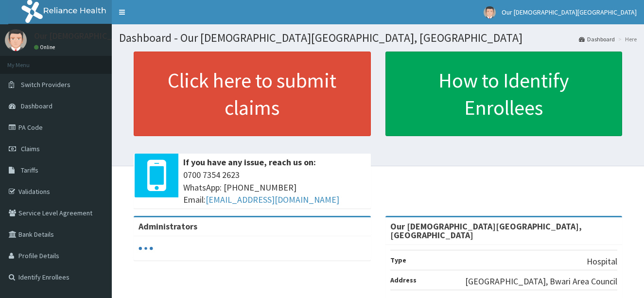 The width and height of the screenshot is (644, 298). I want to click on b: Type, so click(398, 260).